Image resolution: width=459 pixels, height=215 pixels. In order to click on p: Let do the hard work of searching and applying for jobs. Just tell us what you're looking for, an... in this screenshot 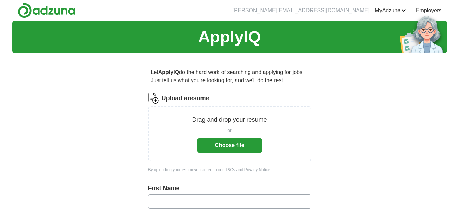, I will do `click(230, 76)`.